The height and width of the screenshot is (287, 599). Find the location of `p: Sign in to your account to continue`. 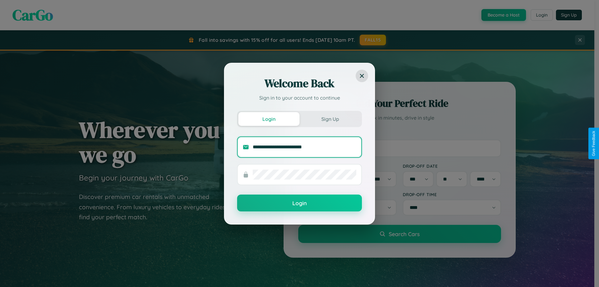

p: Sign in to your account to continue is located at coordinates (300, 98).